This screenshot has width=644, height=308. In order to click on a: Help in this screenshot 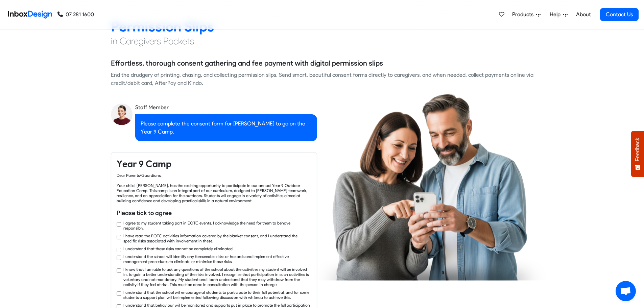, I will do `click(559, 15)`.